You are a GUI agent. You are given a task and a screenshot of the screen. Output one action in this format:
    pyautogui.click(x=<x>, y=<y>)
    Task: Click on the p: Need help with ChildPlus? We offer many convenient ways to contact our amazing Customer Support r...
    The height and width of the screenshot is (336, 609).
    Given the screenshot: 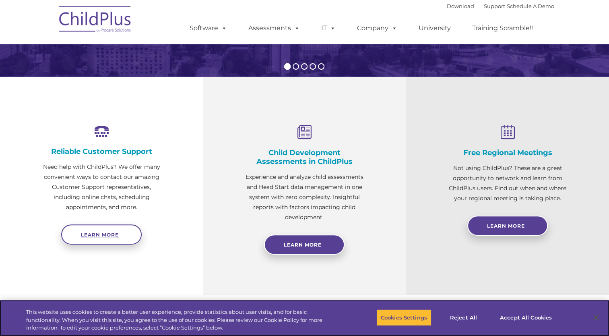 What is the action you would take?
    pyautogui.click(x=101, y=187)
    